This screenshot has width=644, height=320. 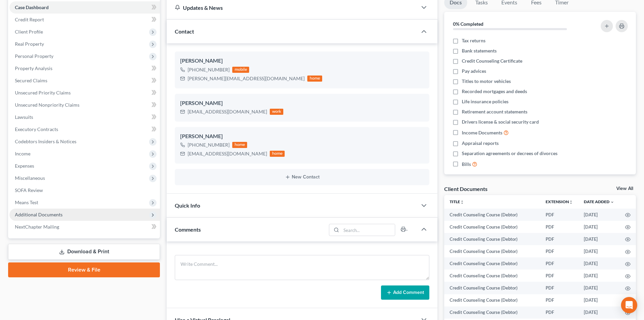 What do you see at coordinates (85, 105) in the screenshot?
I see `a: Unsecured Nonpriority Claims` at bounding box center [85, 105].